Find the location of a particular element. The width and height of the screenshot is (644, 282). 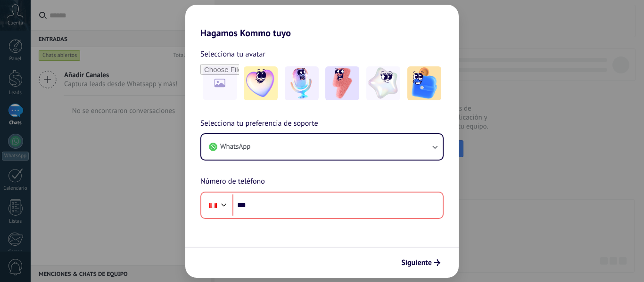

span: Siguiente is located at coordinates (417, 263).